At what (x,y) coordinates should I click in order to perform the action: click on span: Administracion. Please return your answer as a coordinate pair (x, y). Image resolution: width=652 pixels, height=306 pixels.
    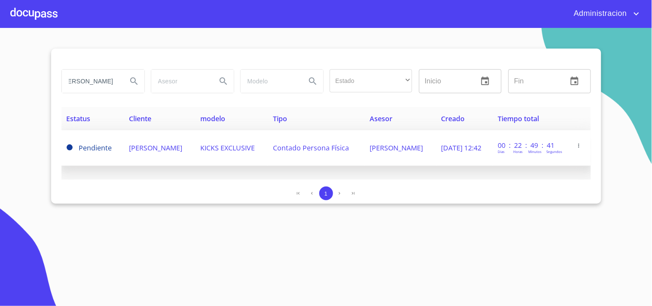
    Looking at the image, I should click on (599, 14).